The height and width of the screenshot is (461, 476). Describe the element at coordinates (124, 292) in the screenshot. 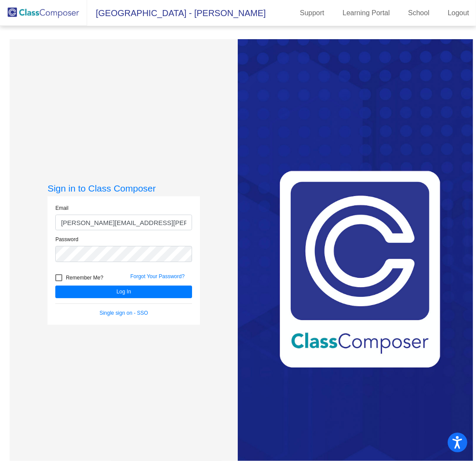

I see `button: Log In` at that location.